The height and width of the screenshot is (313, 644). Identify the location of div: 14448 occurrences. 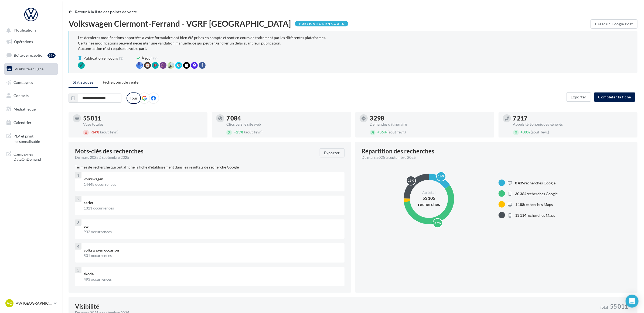
(212, 184).